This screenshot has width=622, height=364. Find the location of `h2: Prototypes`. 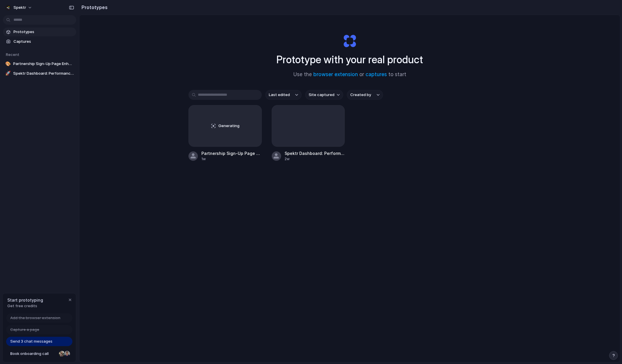

h2: Prototypes is located at coordinates (93, 7).